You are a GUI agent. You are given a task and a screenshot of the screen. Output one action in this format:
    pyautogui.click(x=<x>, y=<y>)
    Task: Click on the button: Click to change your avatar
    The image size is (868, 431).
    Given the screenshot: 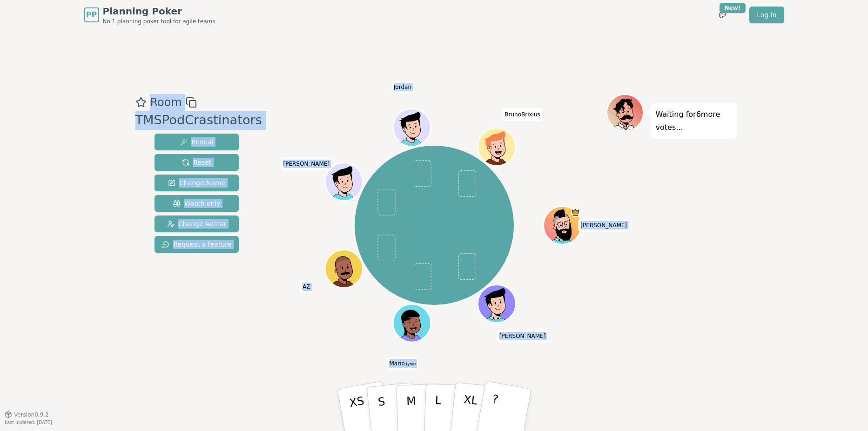 What is the action you would take?
    pyautogui.click(x=412, y=323)
    